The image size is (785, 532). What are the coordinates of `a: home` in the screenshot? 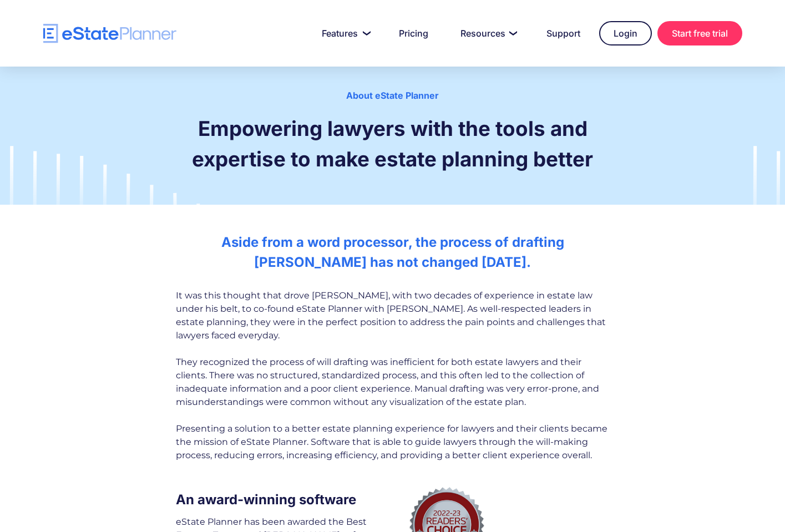 It's located at (110, 33).